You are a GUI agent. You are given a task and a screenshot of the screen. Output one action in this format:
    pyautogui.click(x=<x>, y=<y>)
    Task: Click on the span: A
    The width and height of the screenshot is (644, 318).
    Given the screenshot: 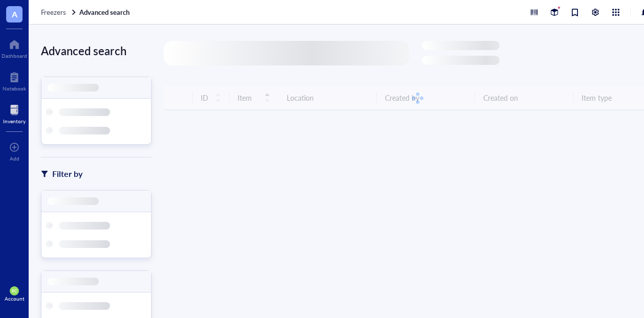 What is the action you would take?
    pyautogui.click(x=14, y=14)
    